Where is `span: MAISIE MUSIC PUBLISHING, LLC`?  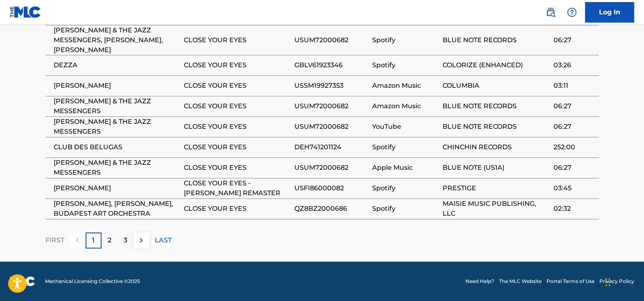
span: MAISIE MUSIC PUBLISHING, LLC is located at coordinates (496, 209).